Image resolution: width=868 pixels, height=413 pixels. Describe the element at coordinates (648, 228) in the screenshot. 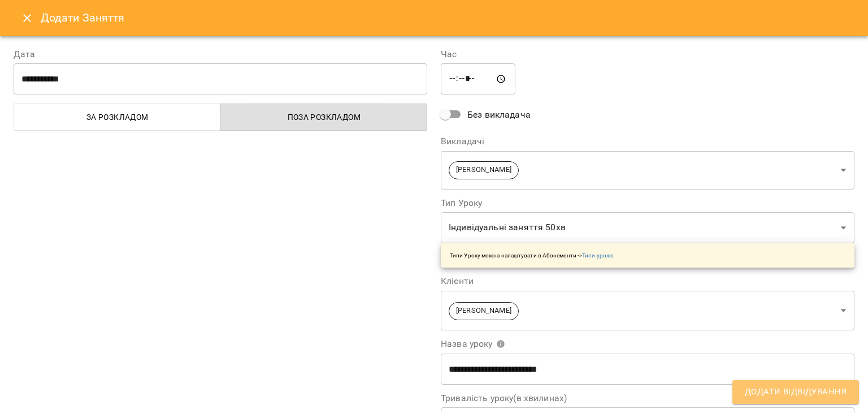

I see `div: Індивідуальні заняття 50хв` at that location.